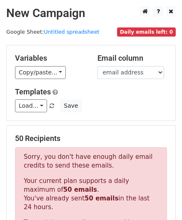 Image resolution: width=182 pixels, height=220 pixels. I want to click on div: Chat Widget, so click(161, 200).